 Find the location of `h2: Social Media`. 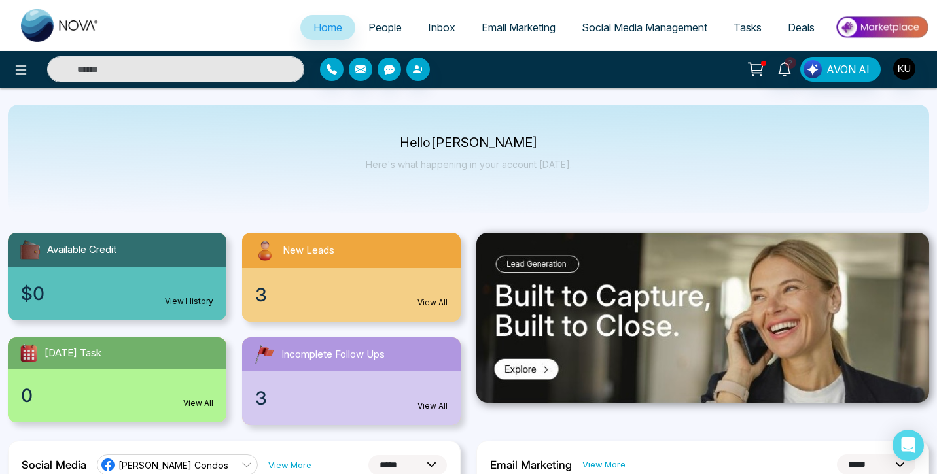

h2: Social Media is located at coordinates (54, 465).